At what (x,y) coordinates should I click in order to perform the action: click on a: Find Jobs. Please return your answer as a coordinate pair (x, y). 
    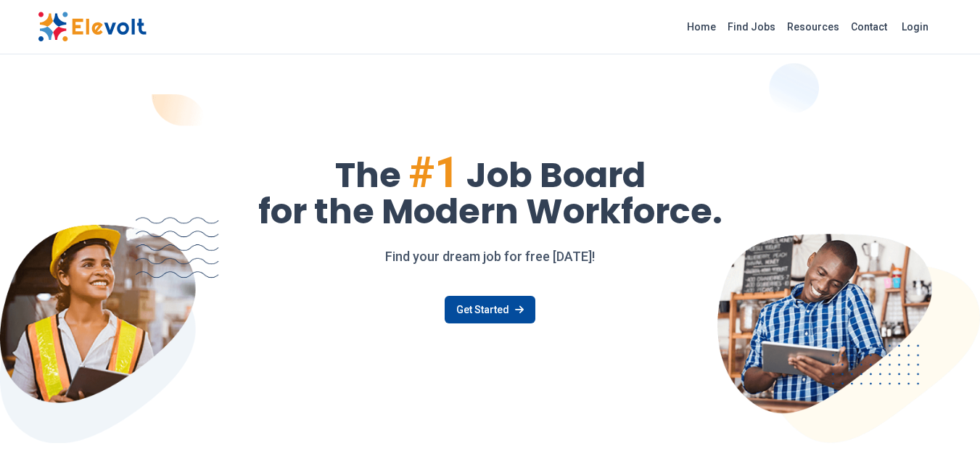
    Looking at the image, I should click on (751, 27).